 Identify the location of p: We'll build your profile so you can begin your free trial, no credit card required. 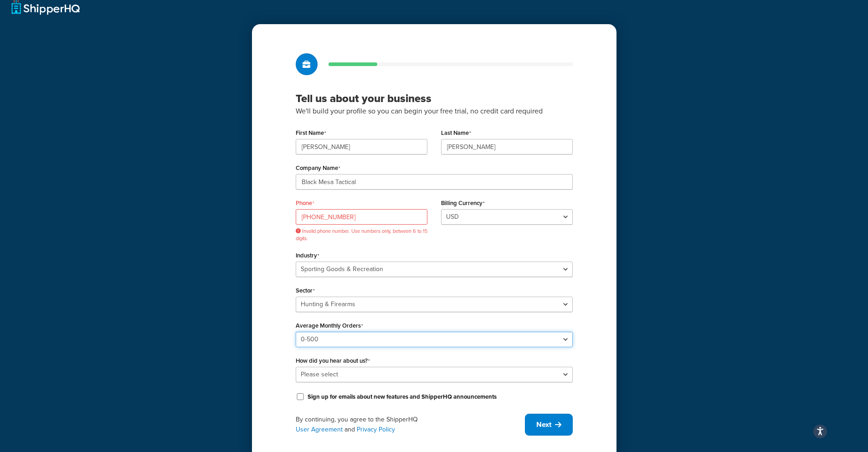
(434, 111).